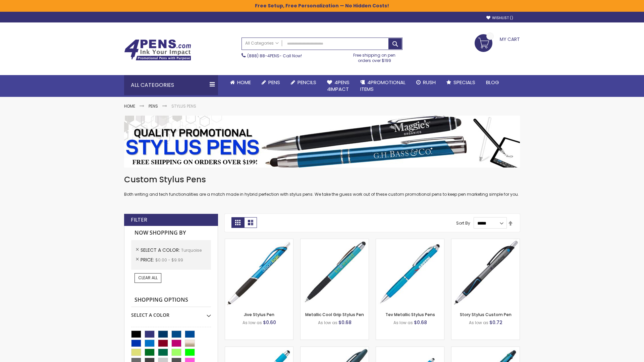  What do you see at coordinates (238, 223) in the screenshot?
I see `strong: Grid` at bounding box center [238, 223].